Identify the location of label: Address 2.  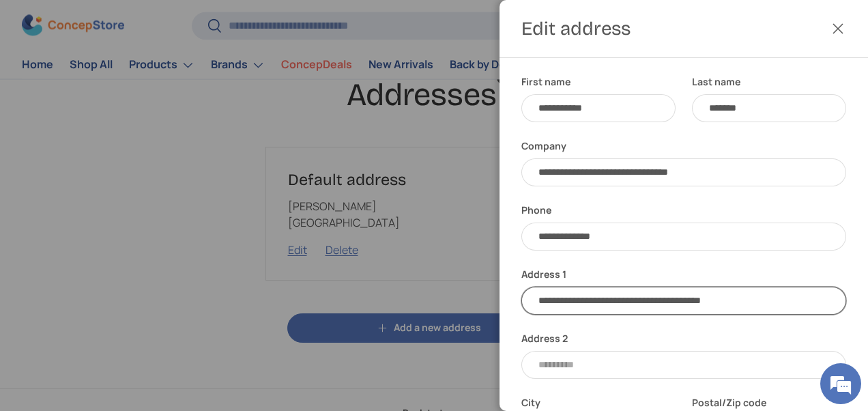
(684, 338).